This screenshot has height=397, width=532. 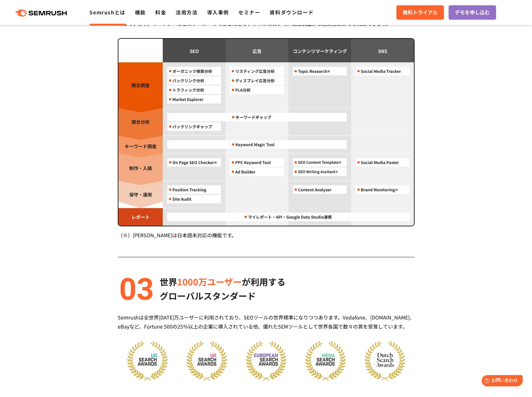 What do you see at coordinates (472, 13) in the screenshot?
I see `a: デモを申し込む` at bounding box center [472, 13].